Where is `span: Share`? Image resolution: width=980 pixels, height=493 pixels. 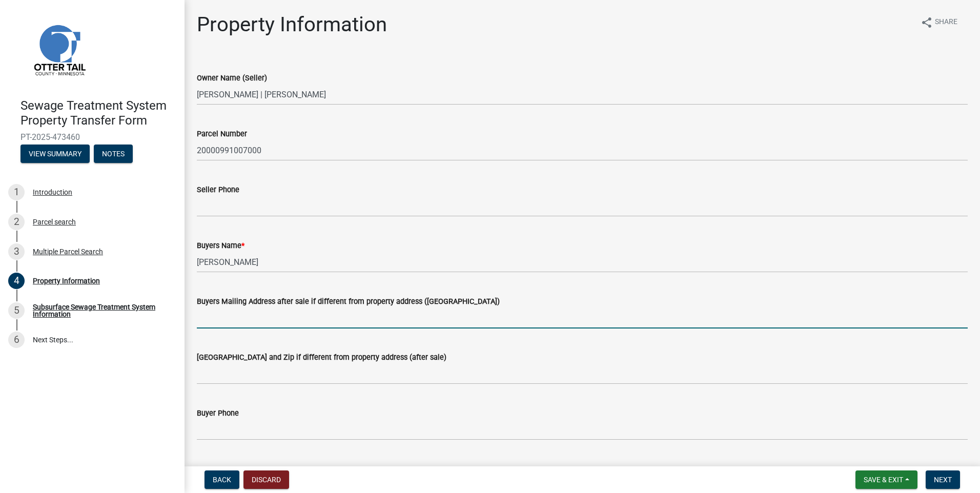
span: Share is located at coordinates (946, 23).